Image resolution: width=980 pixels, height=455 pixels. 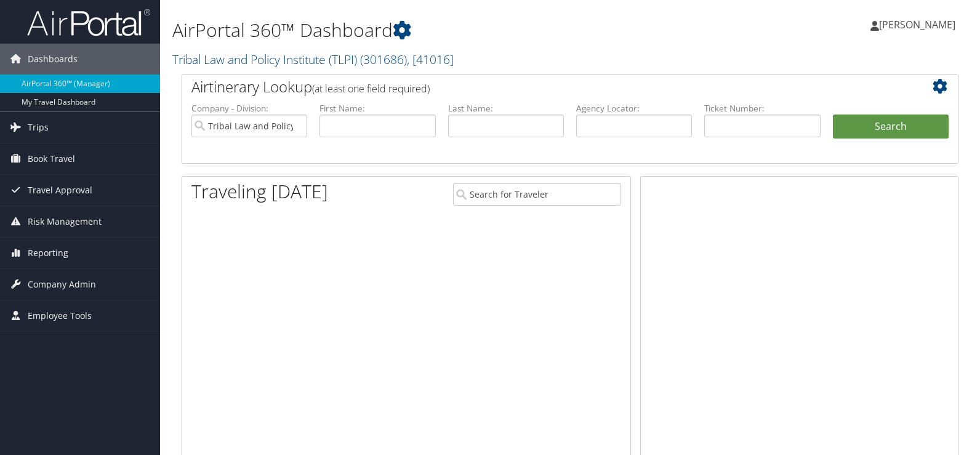 What do you see at coordinates (371, 89) in the screenshot?
I see `span: (at least one field required)` at bounding box center [371, 89].